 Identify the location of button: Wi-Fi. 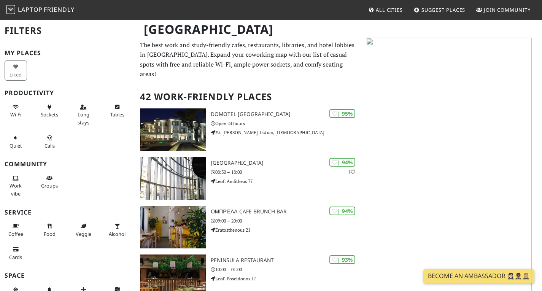
(16, 111).